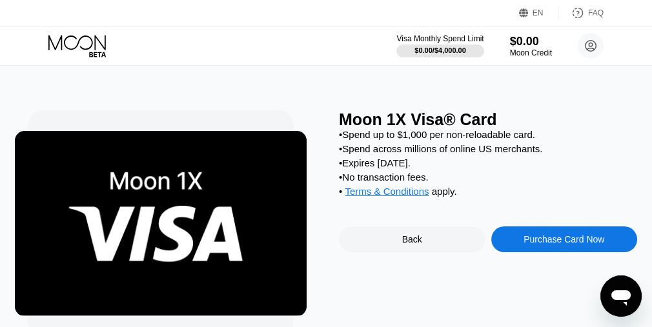 The height and width of the screenshot is (327, 652). Describe the element at coordinates (530, 41) in the screenshot. I see `div: $0.00` at that location.